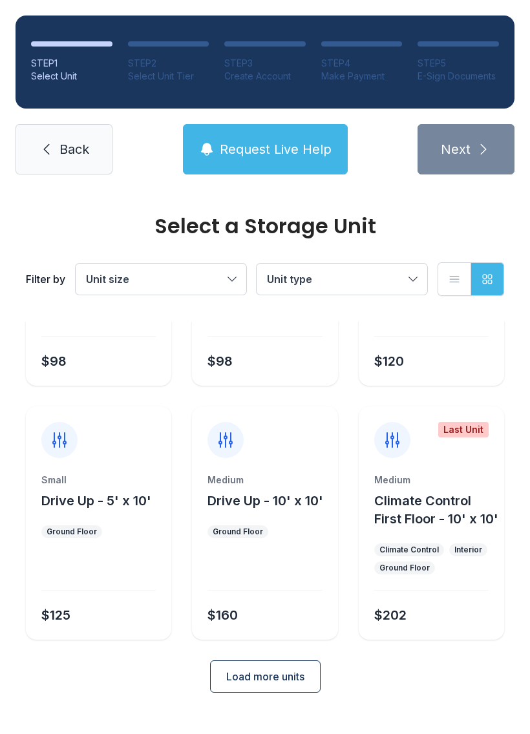 This screenshot has width=530, height=734. What do you see at coordinates (169, 63) in the screenshot?
I see `div: STEP 2` at bounding box center [169, 63].